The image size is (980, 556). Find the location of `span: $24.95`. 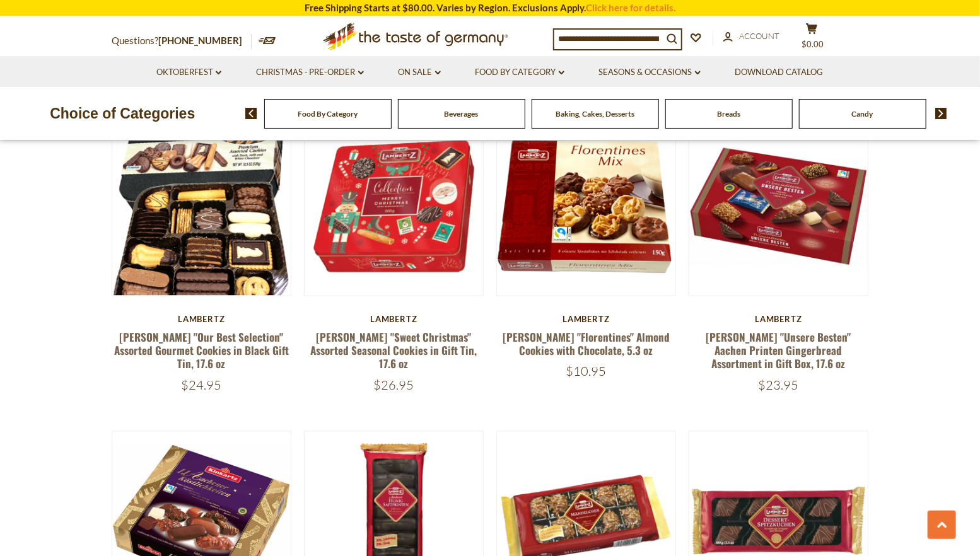

span: $24.95 is located at coordinates (201, 386).